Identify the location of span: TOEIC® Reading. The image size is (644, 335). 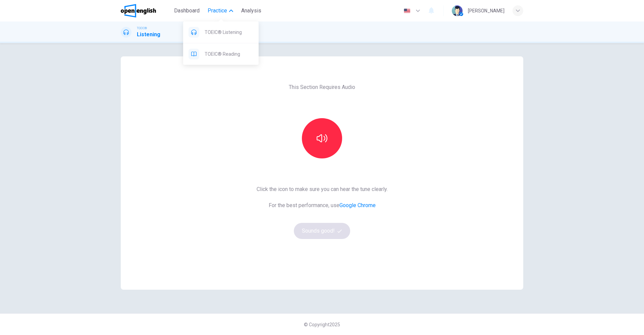
(229, 54).